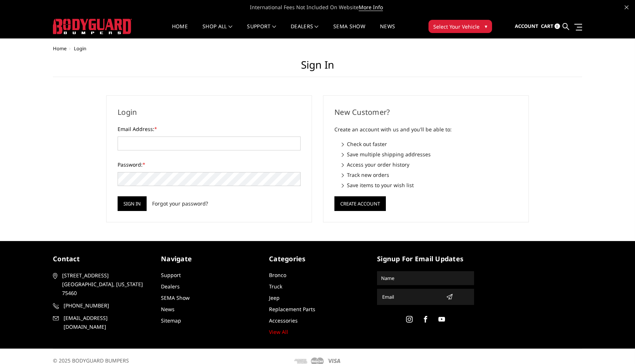 This screenshot has height=364, width=635. Describe the element at coordinates (91, 361) in the screenshot. I see `span: © 2025 BODYGUARD BUMPERS` at that location.